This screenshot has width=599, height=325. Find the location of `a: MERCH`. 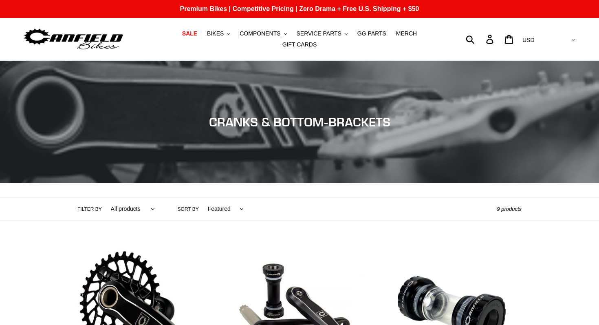

a: MERCH is located at coordinates (406, 33).